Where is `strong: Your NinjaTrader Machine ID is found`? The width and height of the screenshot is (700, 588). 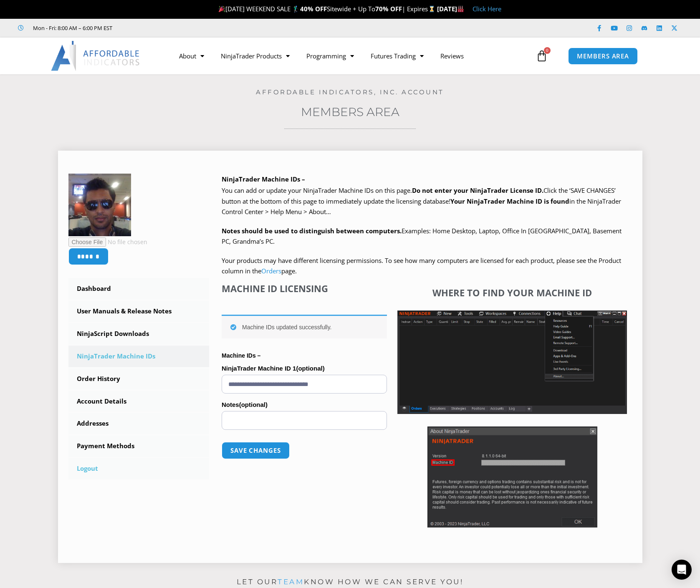 strong: Your NinjaTrader Machine ID is found is located at coordinates (510, 201).